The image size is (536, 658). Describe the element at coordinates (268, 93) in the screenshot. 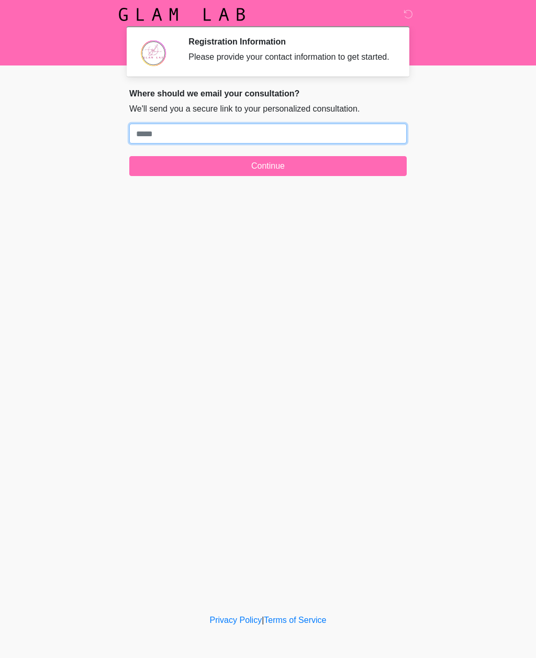

I see `h2: Where should we email your consultation?` at that location.